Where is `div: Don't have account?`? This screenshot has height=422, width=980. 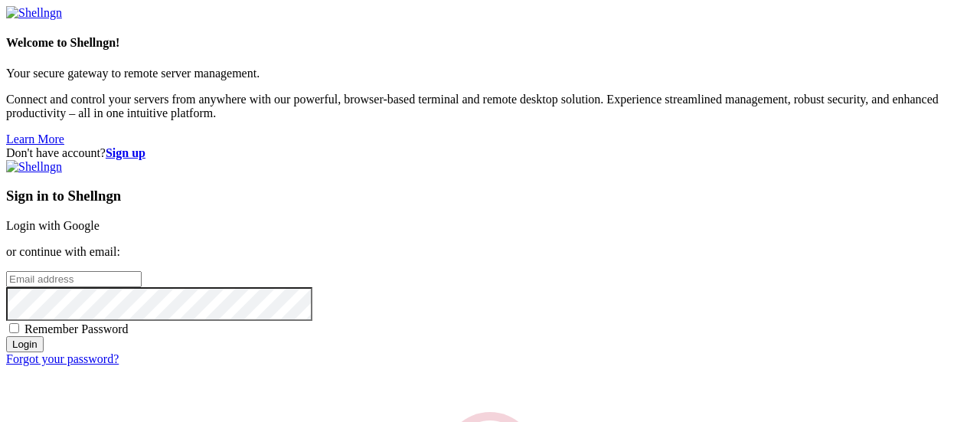 div: Don't have account? is located at coordinates (490, 154).